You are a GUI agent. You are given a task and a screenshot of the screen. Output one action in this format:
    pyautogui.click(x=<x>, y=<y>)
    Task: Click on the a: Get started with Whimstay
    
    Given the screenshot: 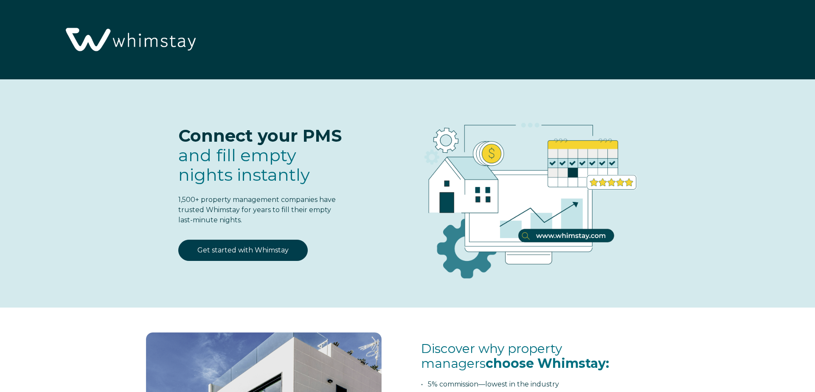 What is the action you would take?
    pyautogui.click(x=243, y=251)
    